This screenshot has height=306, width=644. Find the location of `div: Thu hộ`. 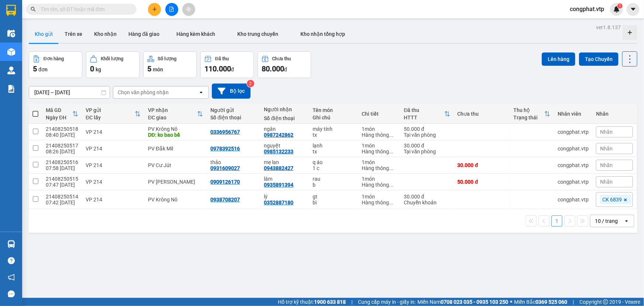

div: Thu hộ is located at coordinates (529, 110).